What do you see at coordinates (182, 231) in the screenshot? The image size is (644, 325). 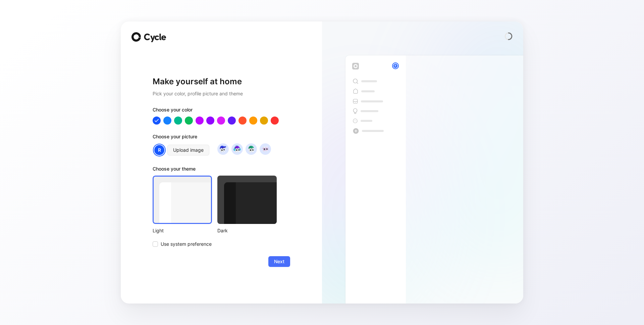 I see `div: Light` at bounding box center [182, 231].